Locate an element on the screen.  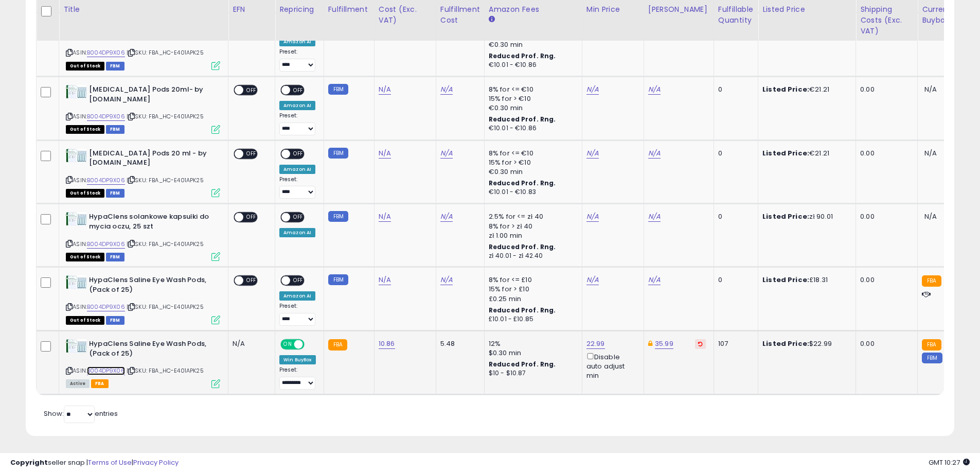
div: Cost (Exc. VAT) is located at coordinates (405, 15).